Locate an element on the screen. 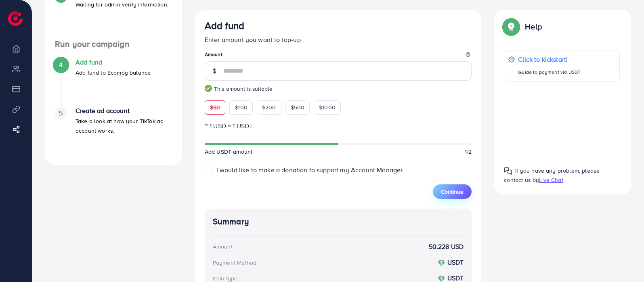 The image size is (644, 282). p: Guide to payment via USDT is located at coordinates (549, 72).